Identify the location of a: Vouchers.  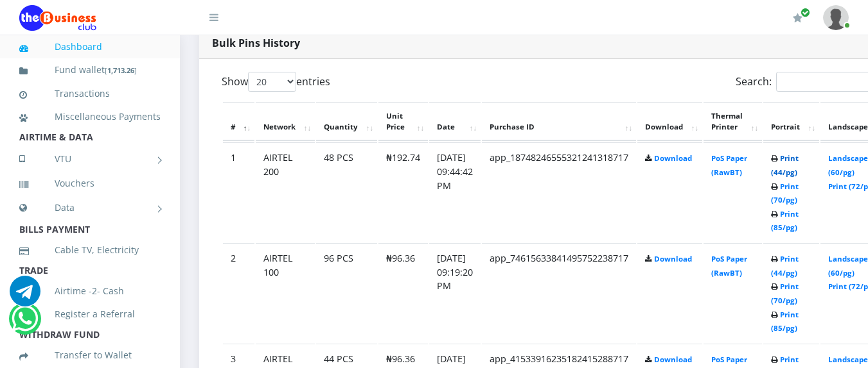
(90, 184).